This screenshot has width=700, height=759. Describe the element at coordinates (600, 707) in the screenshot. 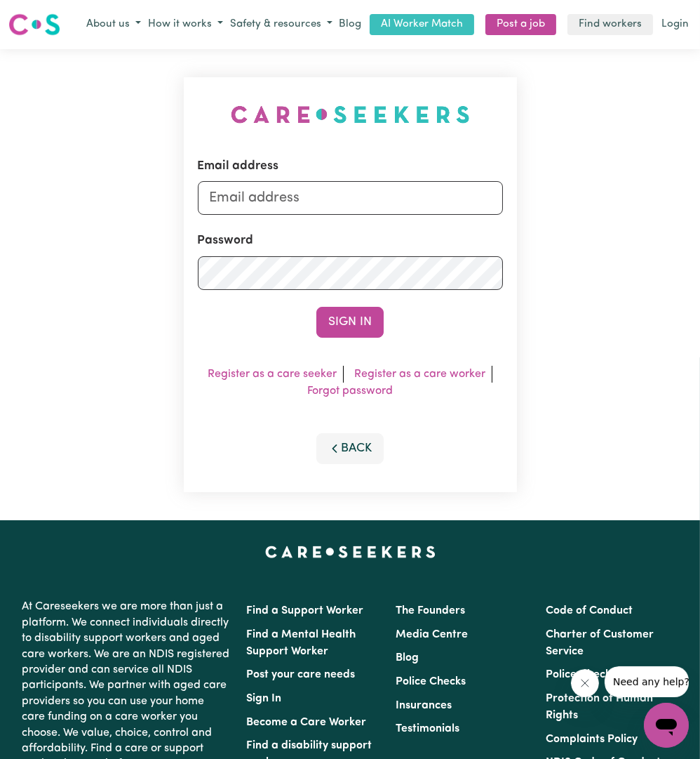

I see `a: Protection of Human Rights` at that location.